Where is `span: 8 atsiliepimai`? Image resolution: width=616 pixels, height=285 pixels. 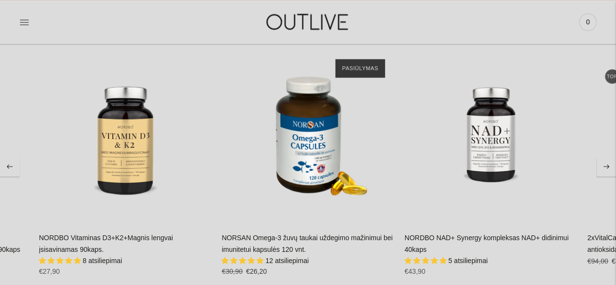 span: 8 atsiliepimai is located at coordinates (102, 260).